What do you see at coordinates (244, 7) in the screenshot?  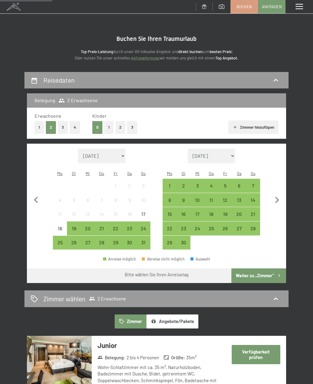 I see `a: Buchen` at bounding box center [244, 7].